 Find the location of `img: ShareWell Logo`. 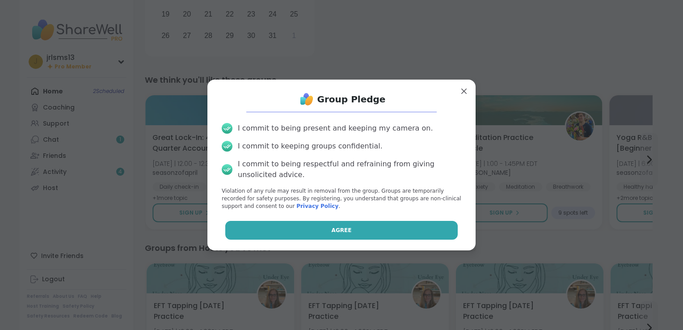

img: ShareWell Logo is located at coordinates (307, 99).